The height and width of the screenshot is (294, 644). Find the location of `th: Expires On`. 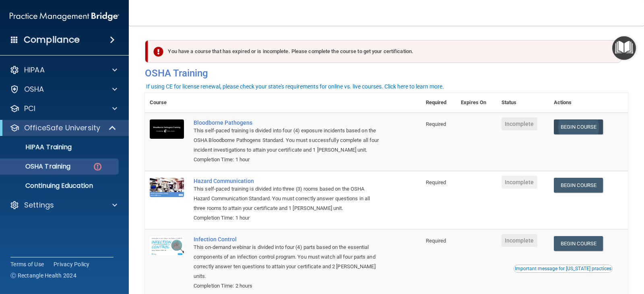

th: Expires On is located at coordinates (476, 102).